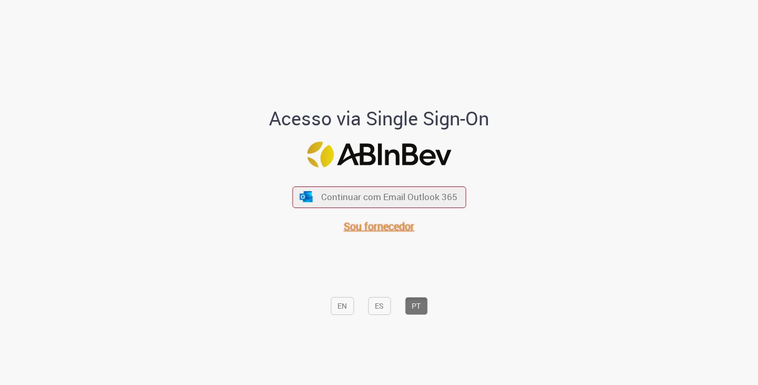 This screenshot has height=385, width=758. I want to click on span: Sou fornecedor, so click(379, 226).